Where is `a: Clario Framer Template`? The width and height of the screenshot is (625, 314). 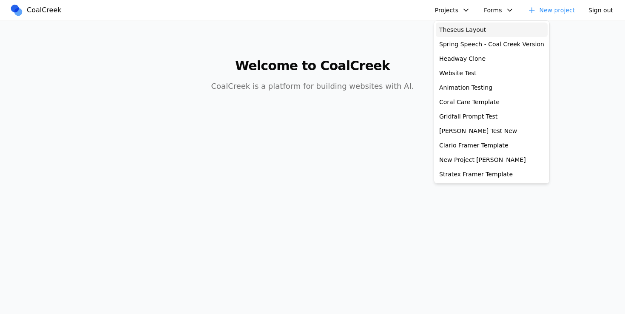
a: Clario Framer Template is located at coordinates (491, 145).